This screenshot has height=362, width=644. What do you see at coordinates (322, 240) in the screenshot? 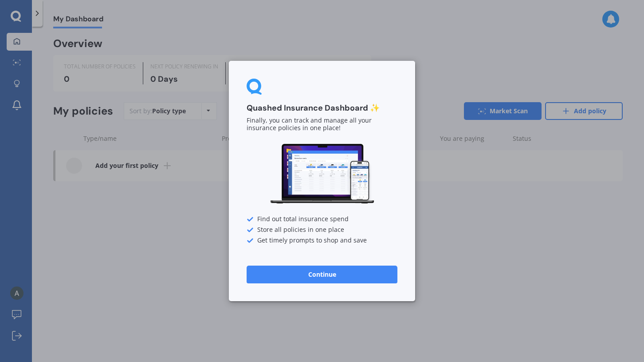
I see `div: Get timely prompts to shop and save` at bounding box center [322, 240].